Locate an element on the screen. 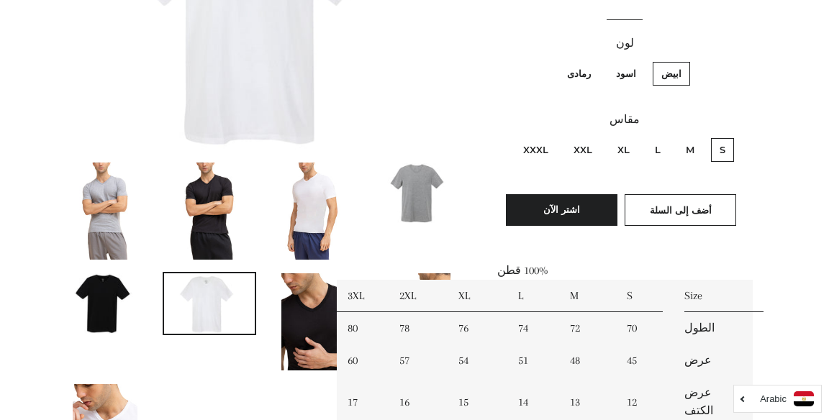  td: L is located at coordinates (533, 296).